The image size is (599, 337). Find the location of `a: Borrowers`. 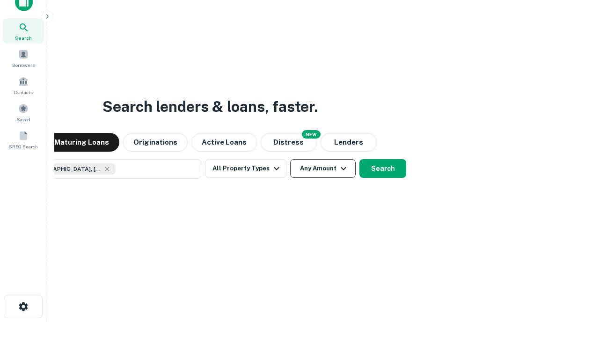

a: Borrowers is located at coordinates (23, 58).